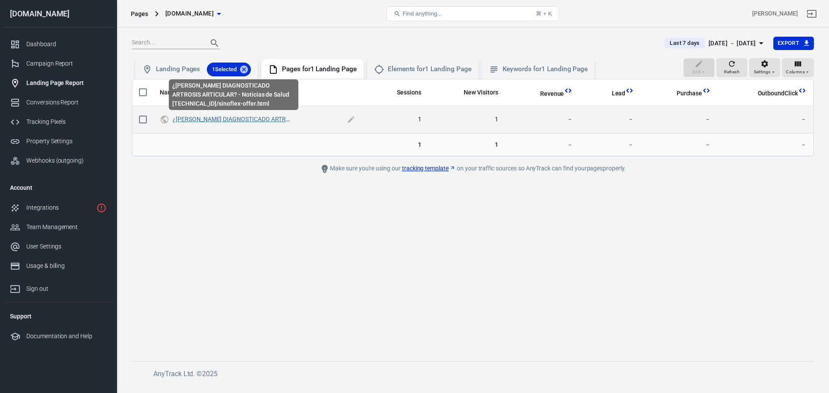 Image resolution: width=829 pixels, height=393 pixels. Describe the element at coordinates (477, 374) in the screenshot. I see `h6: AnyTrack Ltd. © 2025` at that location.